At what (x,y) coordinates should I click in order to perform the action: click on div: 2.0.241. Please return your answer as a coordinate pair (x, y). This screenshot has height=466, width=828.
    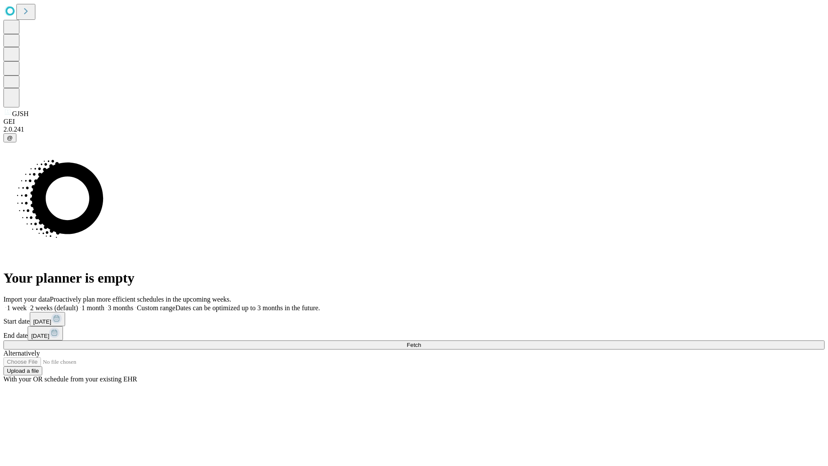
    Looking at the image, I should click on (414, 129).